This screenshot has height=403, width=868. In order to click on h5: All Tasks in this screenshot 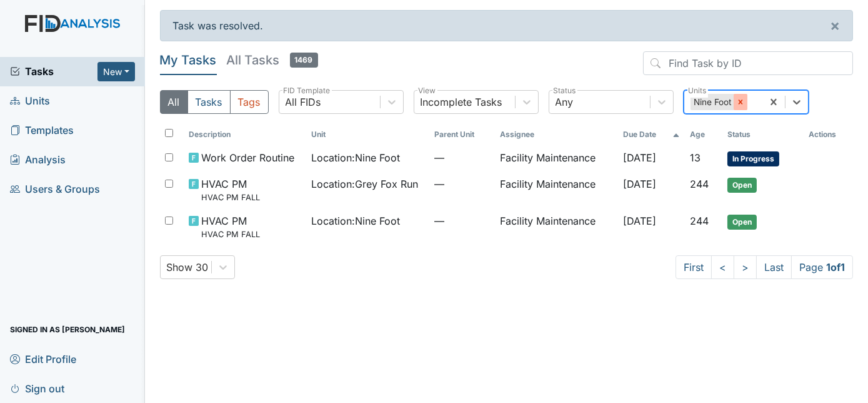, I will do `click(273, 60)`.